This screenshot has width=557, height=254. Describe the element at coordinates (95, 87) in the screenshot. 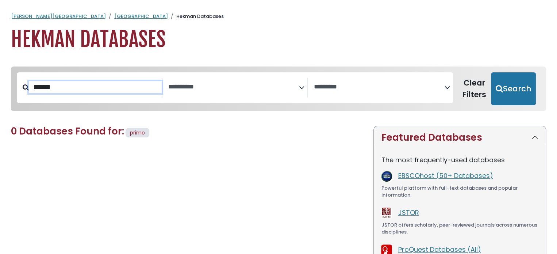

I see `input: Search database by title or keyword` at that location.